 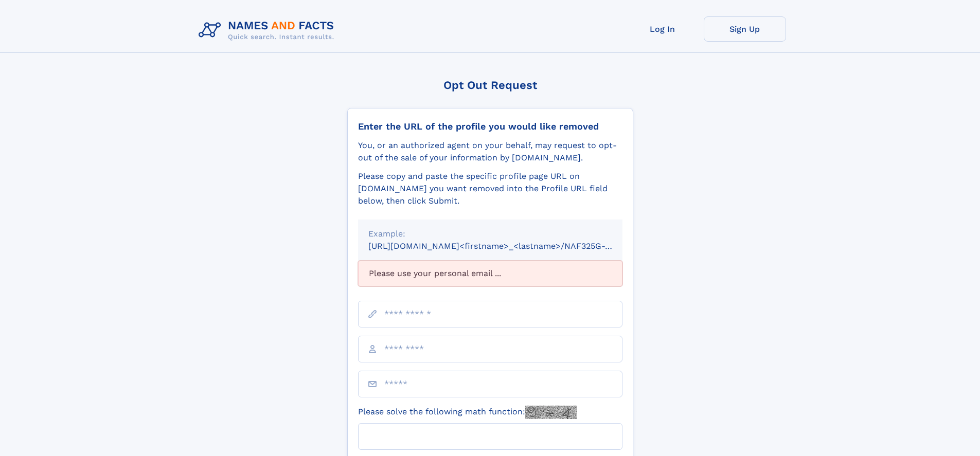 I want to click on a: Log In, so click(x=662, y=29).